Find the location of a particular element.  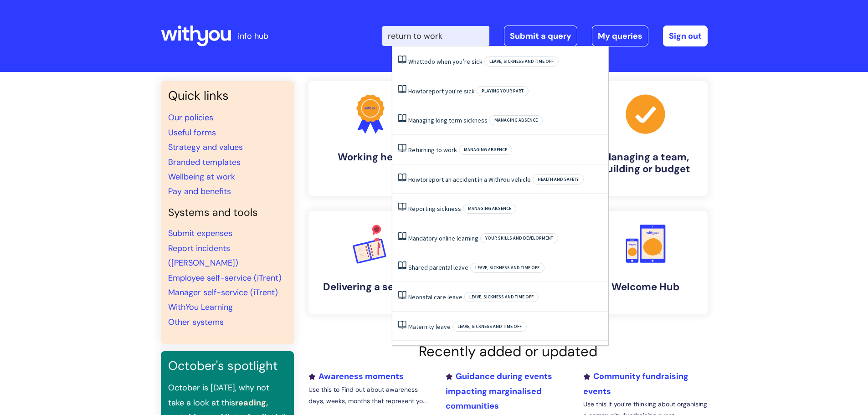

a: Useful forms is located at coordinates (192, 133).